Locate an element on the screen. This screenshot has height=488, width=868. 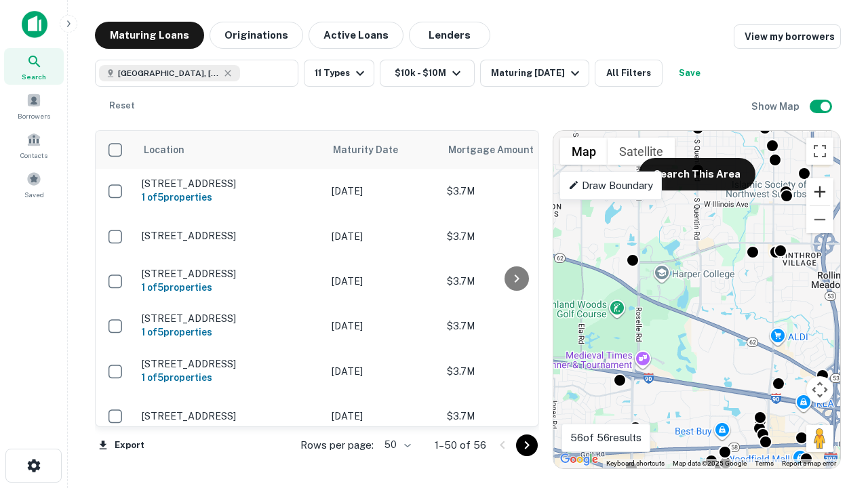
button: Lenders is located at coordinates (449, 35).